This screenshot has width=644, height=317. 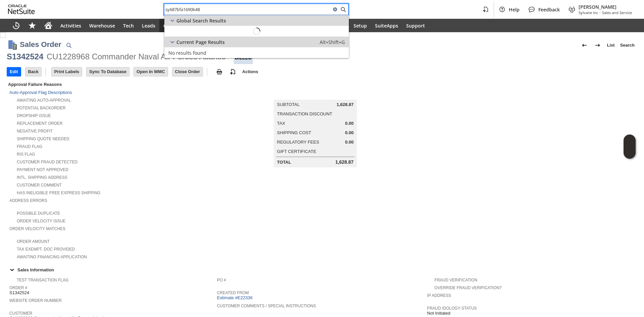 What do you see at coordinates (332, 42) in the screenshot?
I see `span: Alt+Shift+G` at bounding box center [332, 42].